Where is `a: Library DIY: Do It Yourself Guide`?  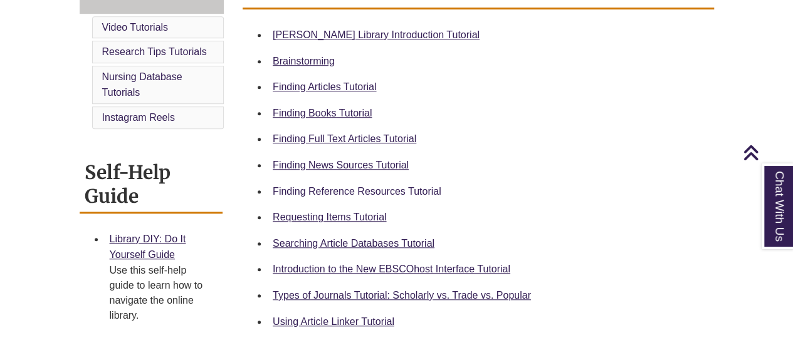
a: Library DIY: Do It Yourself Guide is located at coordinates (148, 247).